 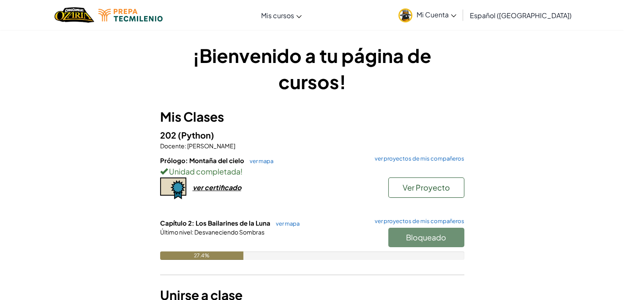 I want to click on a: Mis cursos, so click(x=281, y=15).